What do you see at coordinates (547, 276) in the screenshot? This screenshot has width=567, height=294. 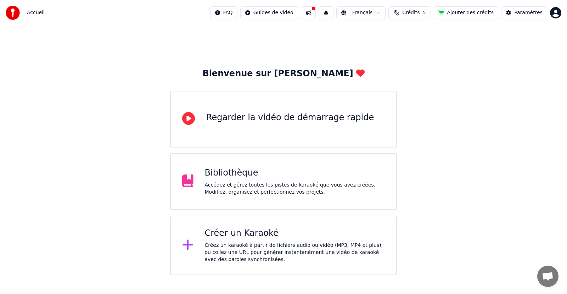 I see `a: Ouvrir le chat` at bounding box center [547, 276].